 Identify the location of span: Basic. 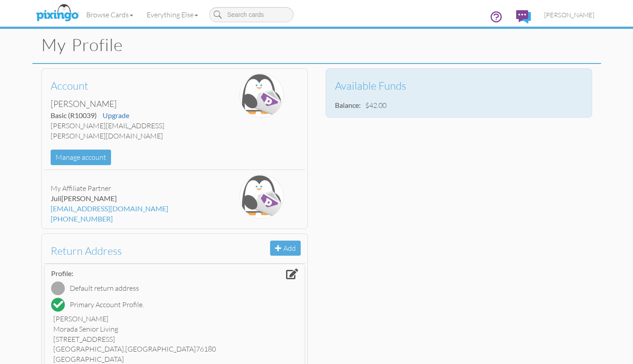
(74, 115).